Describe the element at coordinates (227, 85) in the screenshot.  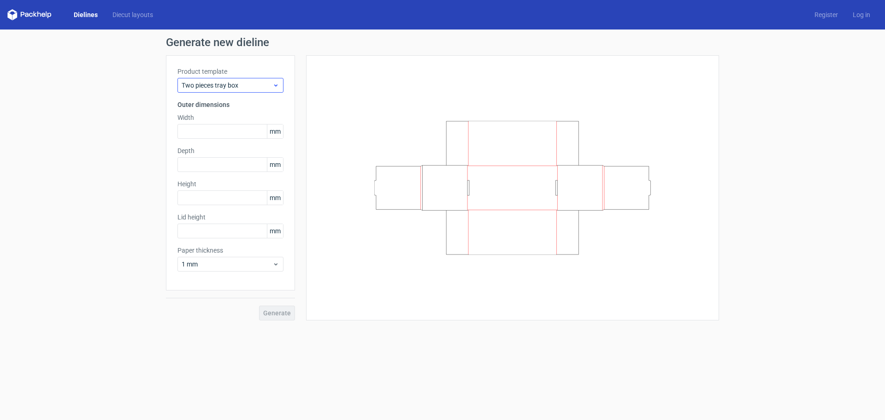
I see `span: Two pieces tray box` at that location.